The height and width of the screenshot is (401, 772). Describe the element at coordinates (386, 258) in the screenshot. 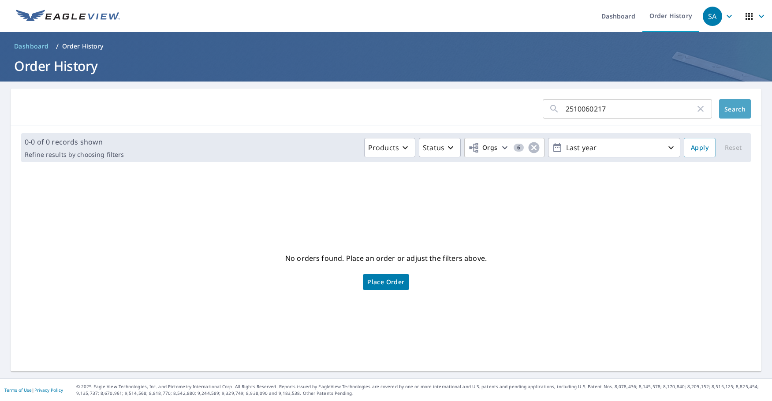

I see `p: No orders found. Place an order or adjust the filters above.` at that location.